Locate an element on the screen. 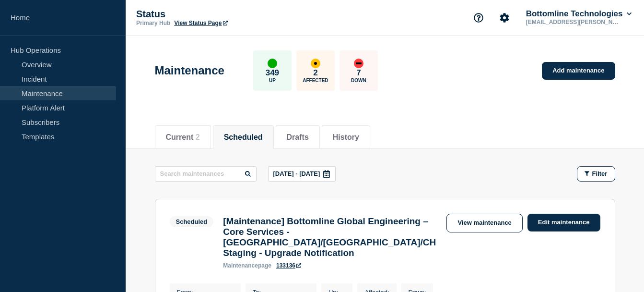 The width and height of the screenshot is (644, 292). p: Status is located at coordinates (232, 14).